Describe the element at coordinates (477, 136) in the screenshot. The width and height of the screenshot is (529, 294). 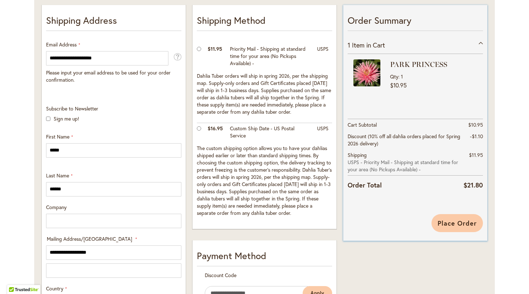
I see `span: -$1.10` at that location.